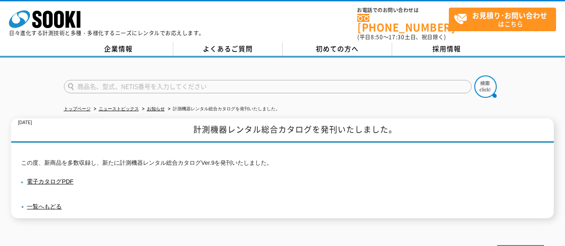  What do you see at coordinates (337, 49) in the screenshot?
I see `a: 初めての方へ` at bounding box center [337, 49].